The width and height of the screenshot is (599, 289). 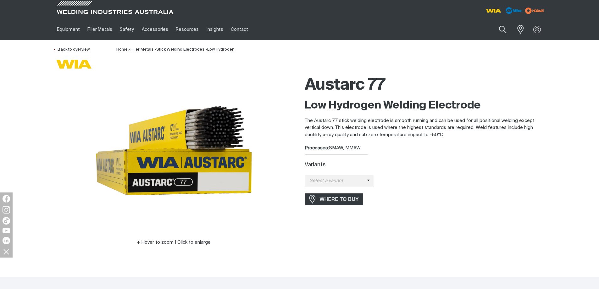 I want to click on a: Contact, so click(x=239, y=29).